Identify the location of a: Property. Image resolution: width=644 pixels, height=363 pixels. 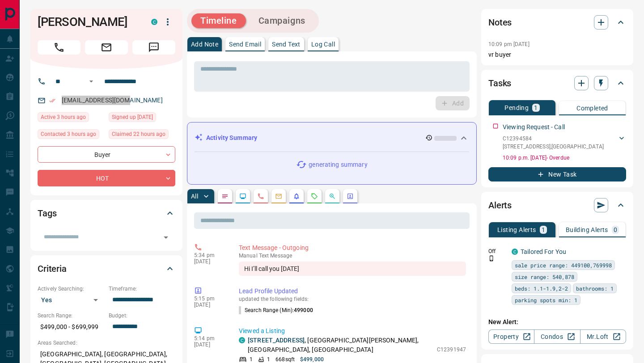
(511, 337).